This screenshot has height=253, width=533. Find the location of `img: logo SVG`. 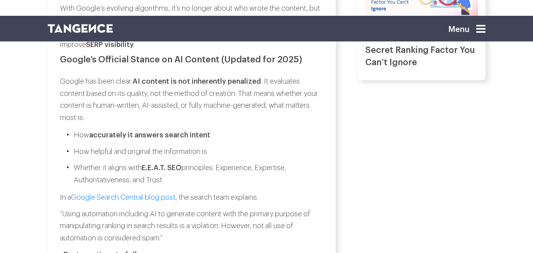

img: logo SVG is located at coordinates (81, 28).